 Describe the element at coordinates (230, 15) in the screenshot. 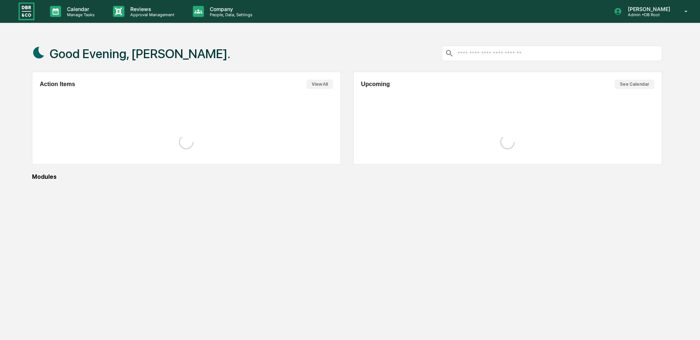

I see `p: People, Data, Settings` at that location.